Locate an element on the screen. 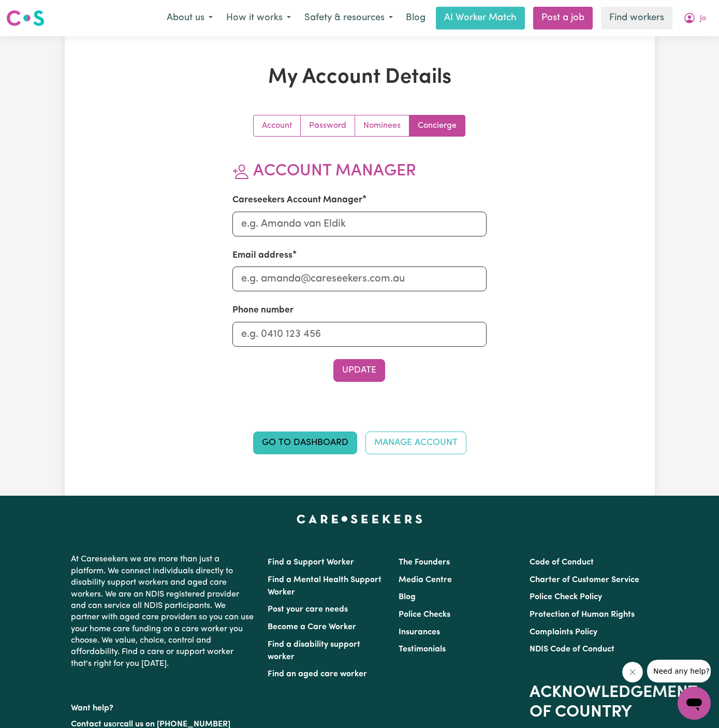  a: Charter of Customer Service is located at coordinates (585, 580).